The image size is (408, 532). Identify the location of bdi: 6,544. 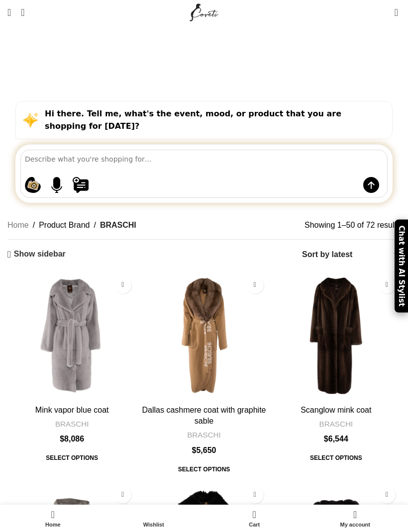
(336, 439).